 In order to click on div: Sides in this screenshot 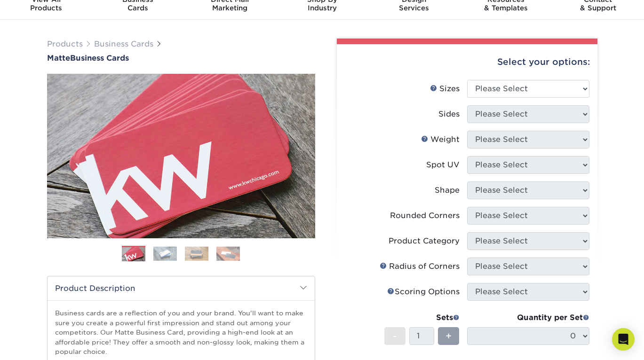, I will do `click(449, 114)`.